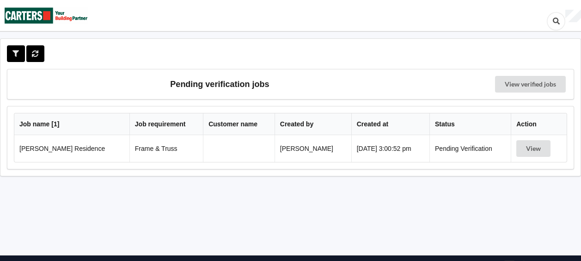  What do you see at coordinates (72, 124) in the screenshot?
I see `th: Job name [ 1 ]` at bounding box center [72, 124].